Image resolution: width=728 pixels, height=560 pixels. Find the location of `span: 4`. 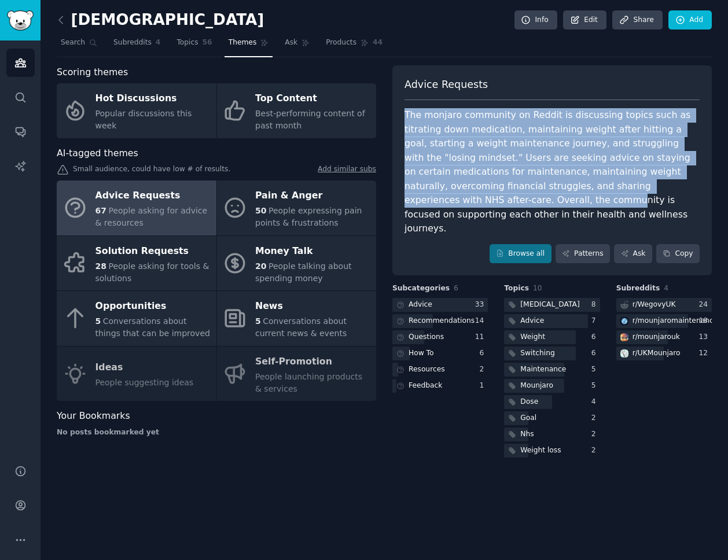

span: 4 is located at coordinates (158, 43).